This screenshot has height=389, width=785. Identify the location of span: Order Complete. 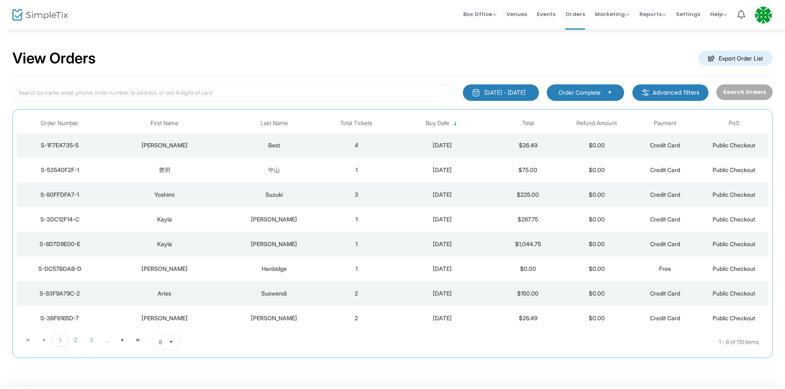
(580, 93).